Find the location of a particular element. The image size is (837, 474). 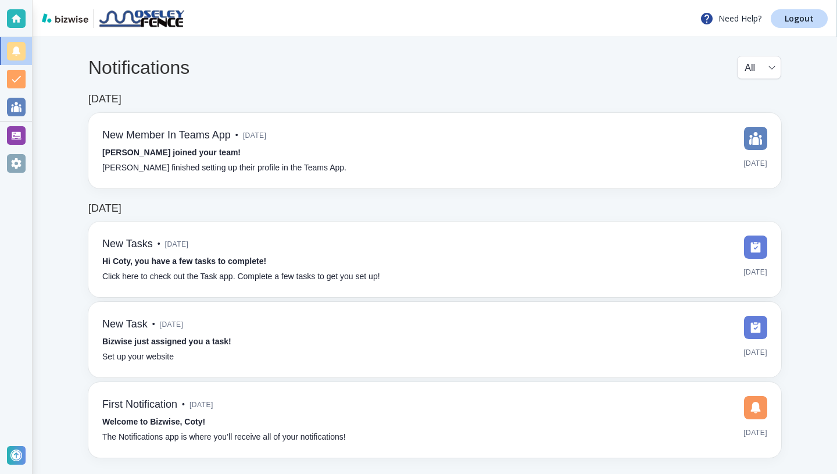

h4: Notifications is located at coordinates (139, 67).